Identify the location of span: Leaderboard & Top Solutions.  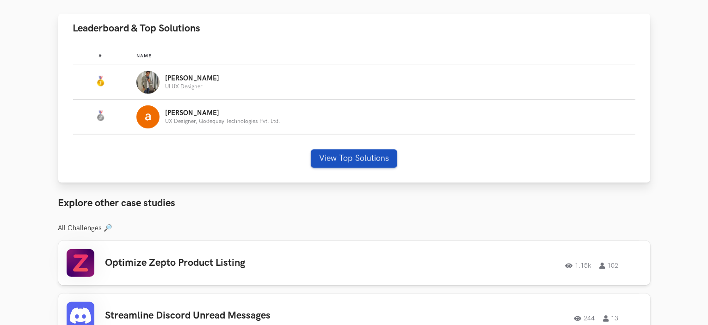
(137, 28).